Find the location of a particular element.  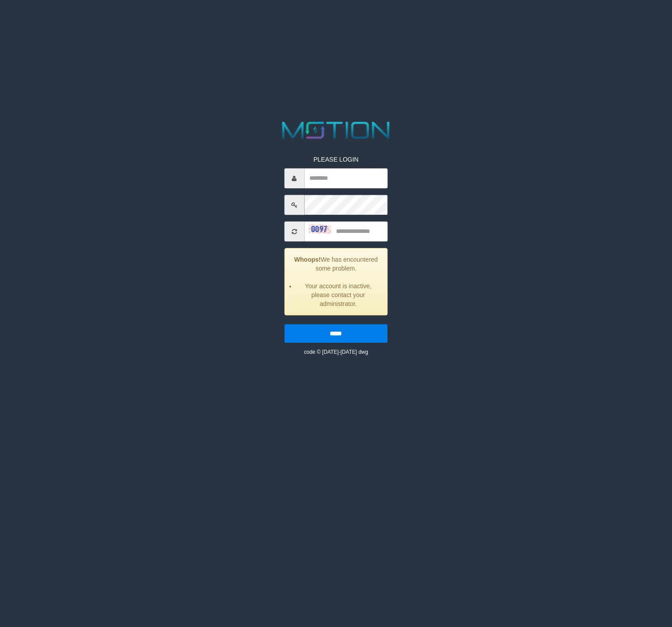

strong: Whoops! is located at coordinates (308, 260).